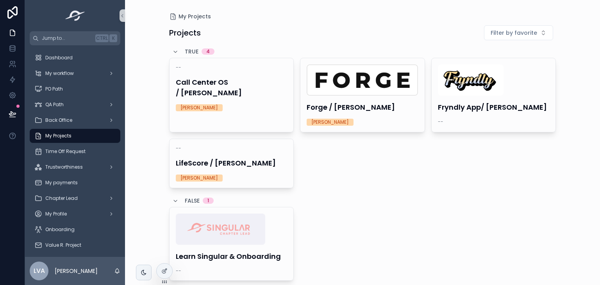 Image resolution: width=600 pixels, height=285 pixels. What do you see at coordinates (208, 52) in the screenshot?
I see `div: 4` at bounding box center [208, 52].